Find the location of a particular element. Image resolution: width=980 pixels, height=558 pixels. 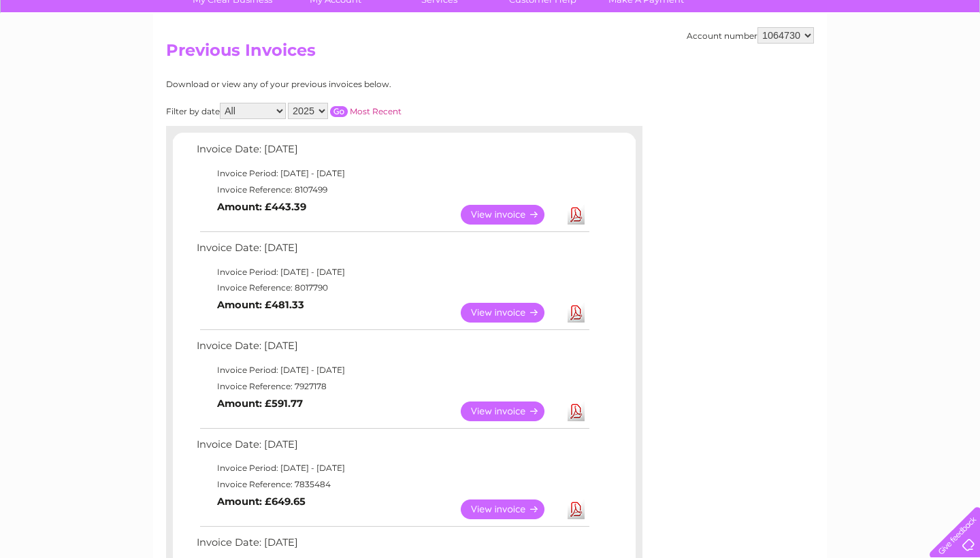

img: logo.png is located at coordinates (68, 56).